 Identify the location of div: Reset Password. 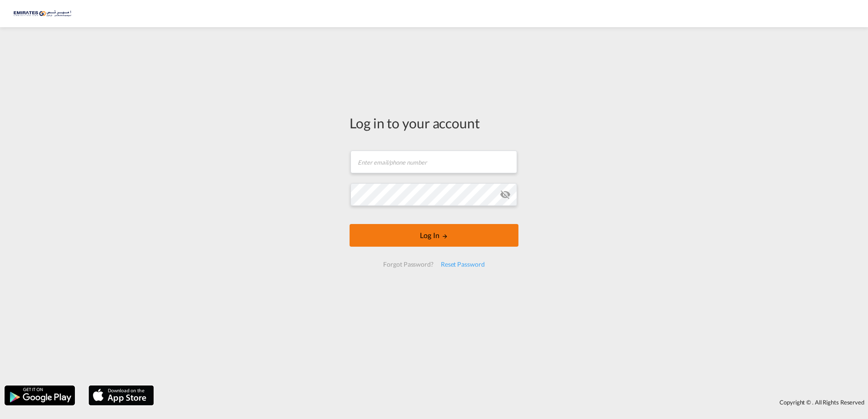
(462, 265).